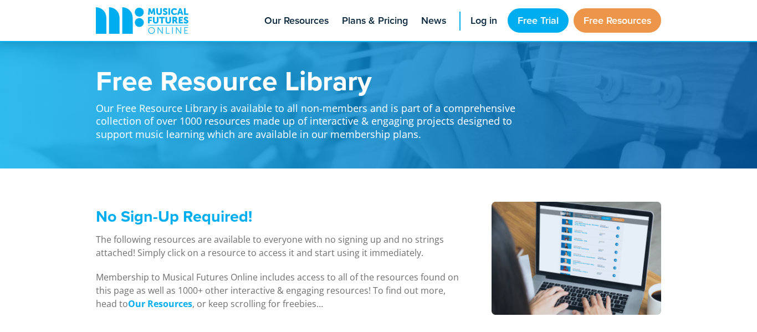 This screenshot has height=332, width=757. What do you see at coordinates (297, 21) in the screenshot?
I see `span: Our Resources` at bounding box center [297, 21].